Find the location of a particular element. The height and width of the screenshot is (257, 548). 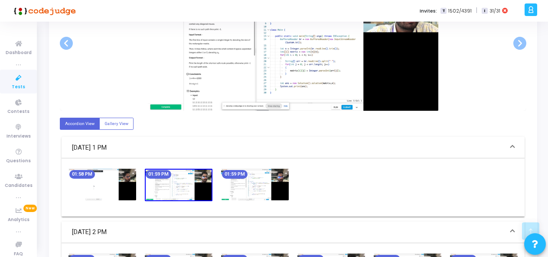

label: Gallery View is located at coordinates (116, 124).